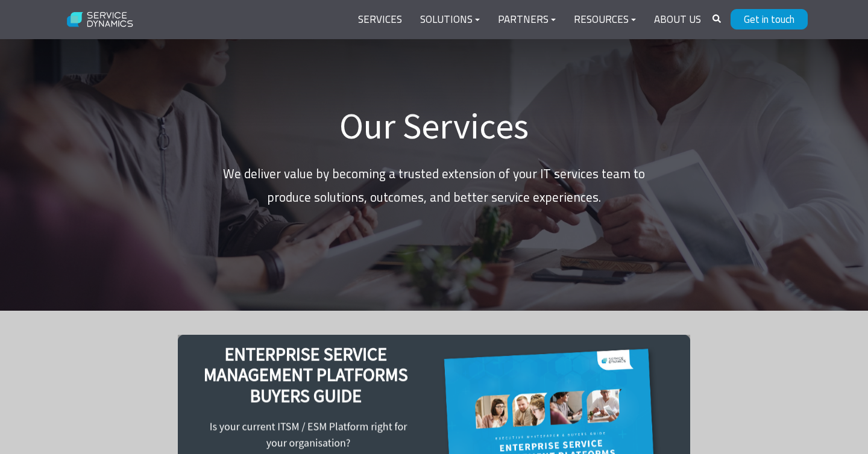 The width and height of the screenshot is (868, 454). I want to click on img: Service Dynamics Logo - White, so click(100, 20).